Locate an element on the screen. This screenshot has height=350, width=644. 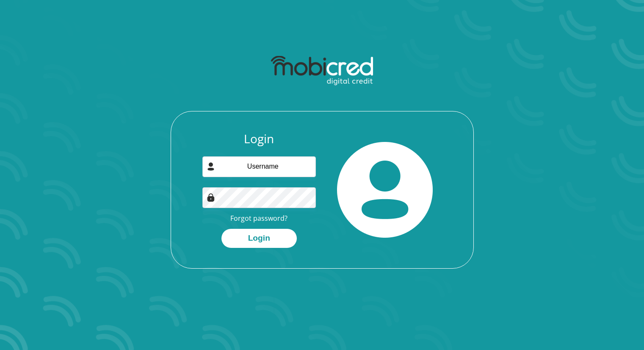
img: mobicred logo is located at coordinates (322, 71).